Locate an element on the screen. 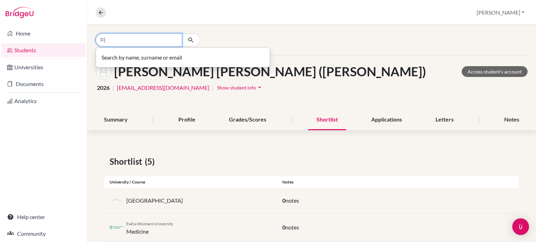  span: 2026 is located at coordinates (103, 88).